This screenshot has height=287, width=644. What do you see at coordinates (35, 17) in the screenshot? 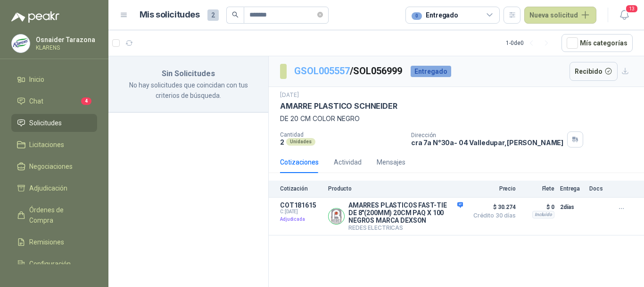
I see `img: Logo peakr` at bounding box center [35, 17].